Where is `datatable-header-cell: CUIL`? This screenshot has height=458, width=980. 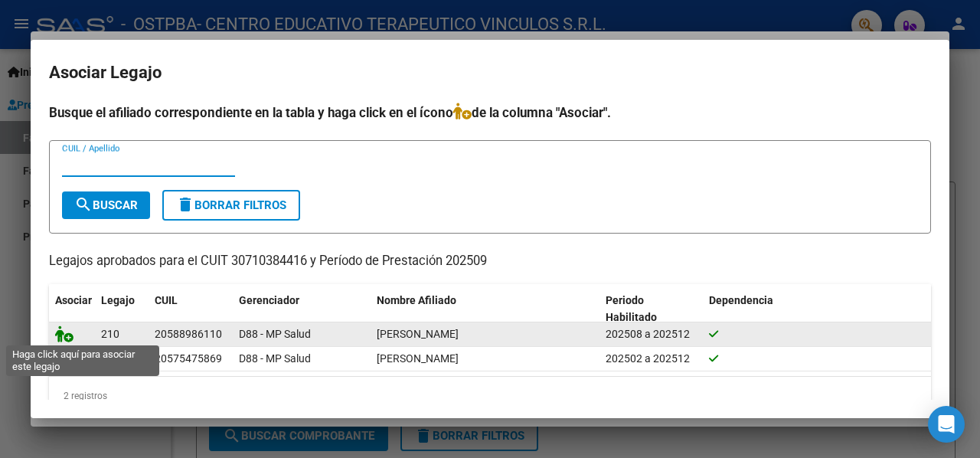
datatable-header-cell: CUIL is located at coordinates (190, 310).